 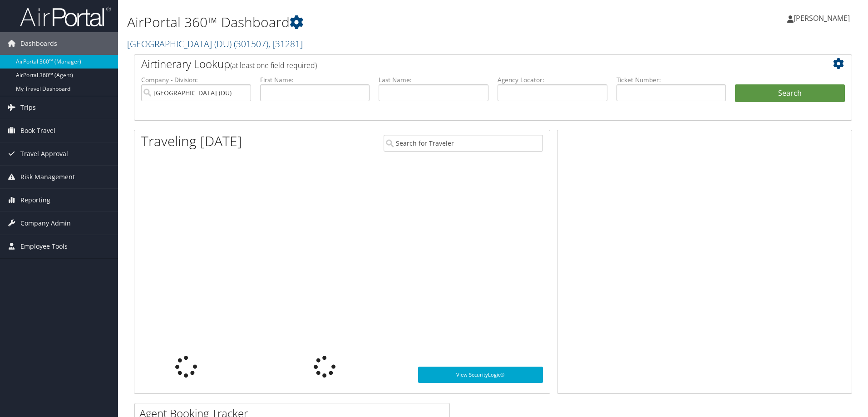 What do you see at coordinates (463, 143) in the screenshot?
I see `input: Search for Traveler` at bounding box center [463, 143].